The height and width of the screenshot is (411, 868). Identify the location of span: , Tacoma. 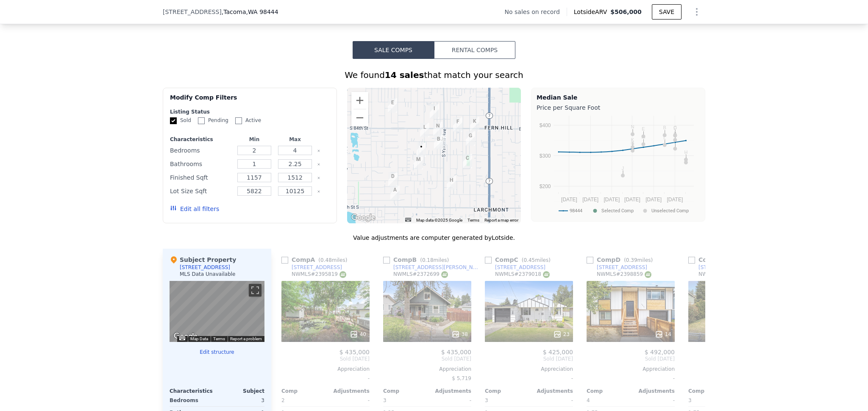
(250, 12).